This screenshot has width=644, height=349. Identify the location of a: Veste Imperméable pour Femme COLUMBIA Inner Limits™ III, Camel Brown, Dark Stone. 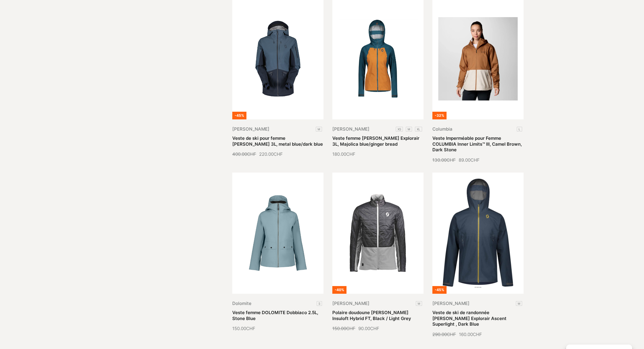
(477, 144).